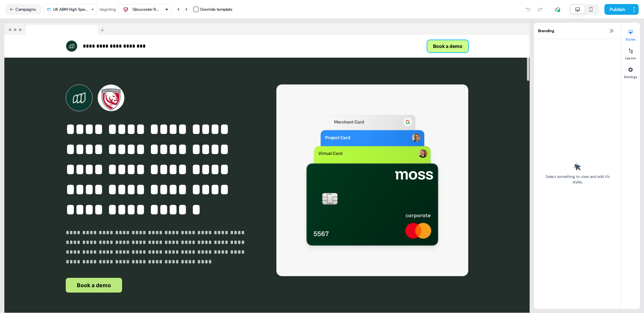 The height and width of the screenshot is (313, 644). Describe the element at coordinates (108, 9) in the screenshot. I see `div: targeting` at that location.